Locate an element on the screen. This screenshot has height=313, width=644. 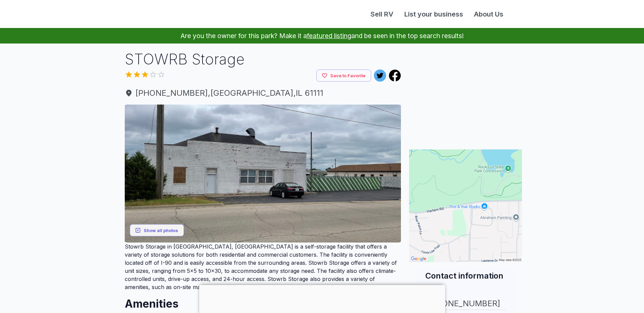
h2: Amenities is located at coordinates (263, 301).